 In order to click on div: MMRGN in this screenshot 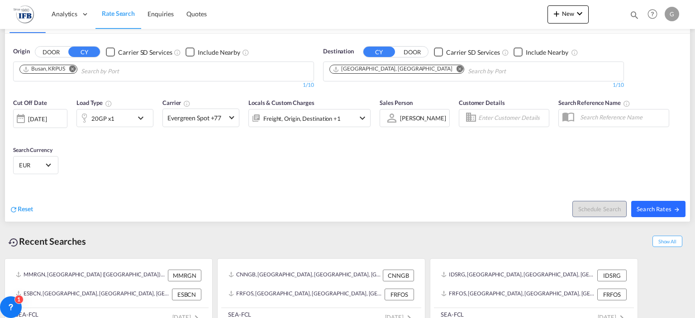, I will do `click(185, 276)`.